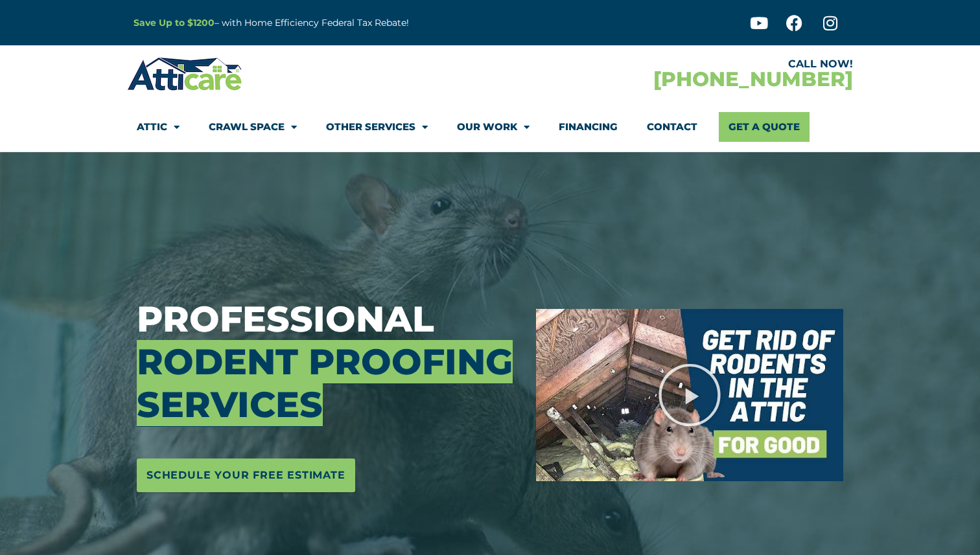 The image size is (980, 555). What do you see at coordinates (174, 22) in the screenshot?
I see `strong: Save Up to $1200` at bounding box center [174, 22].